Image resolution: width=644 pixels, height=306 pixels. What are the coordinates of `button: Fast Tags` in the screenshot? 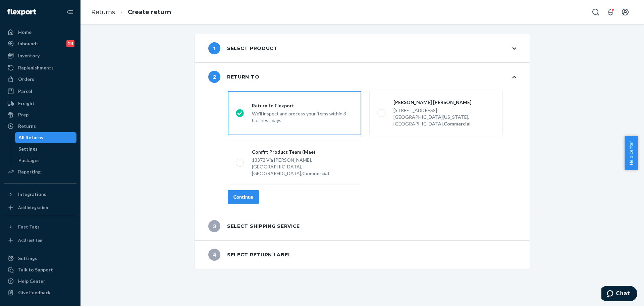 It's located at (40, 227).